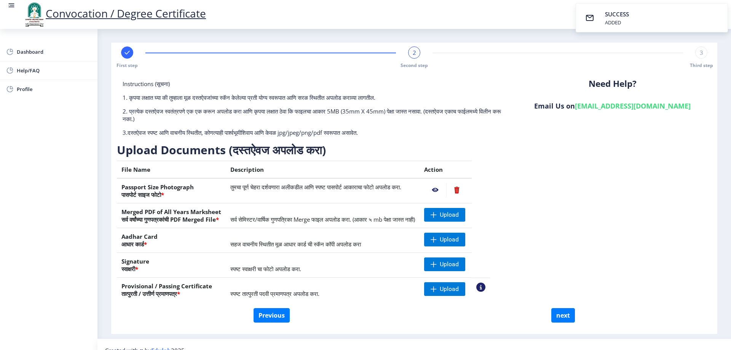 The width and height of the screenshot is (731, 350). Describe the element at coordinates (171, 191) in the screenshot. I see `th: Passport Size Photograph पासपोर्ट साइज फोटो` at that location.